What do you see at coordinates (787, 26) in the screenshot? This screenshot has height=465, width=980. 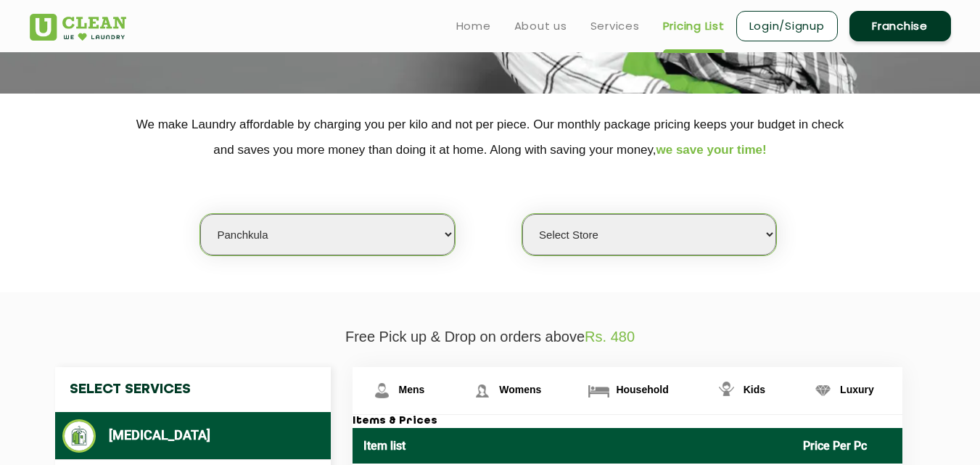 I see `a: Login/Signup` at bounding box center [787, 26].